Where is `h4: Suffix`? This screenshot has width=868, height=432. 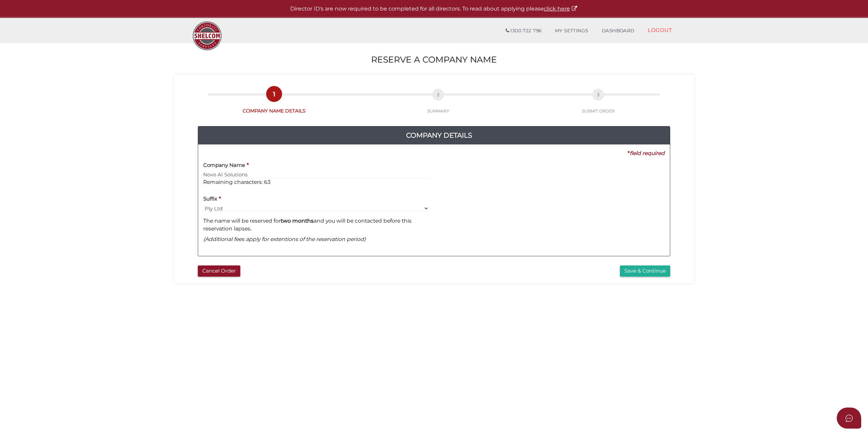 h4: Suffix is located at coordinates (210, 199).